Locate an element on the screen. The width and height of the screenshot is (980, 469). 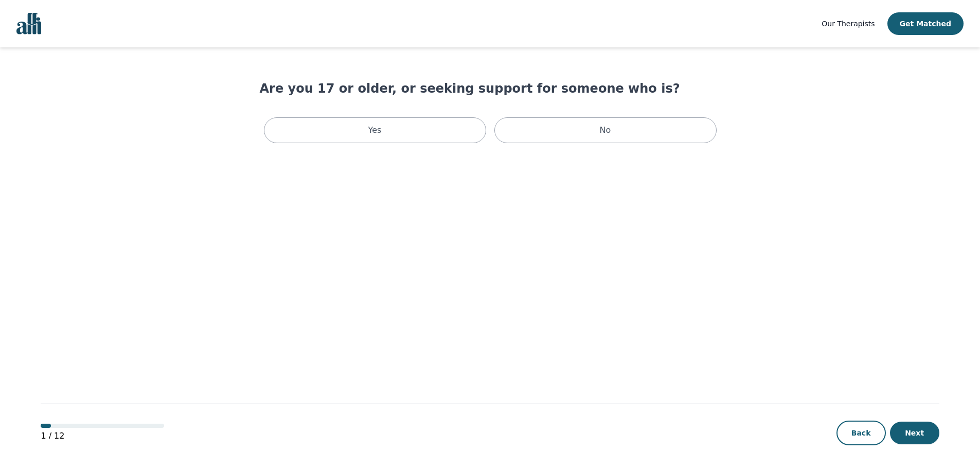
span: Our Therapists is located at coordinates (848, 23).